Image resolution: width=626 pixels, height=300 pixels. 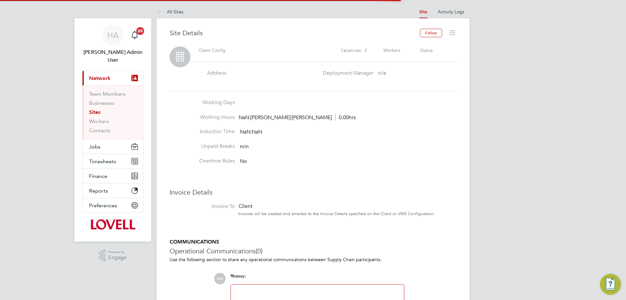 I want to click on img: lovell-logo-retina.png, so click(x=112, y=224).